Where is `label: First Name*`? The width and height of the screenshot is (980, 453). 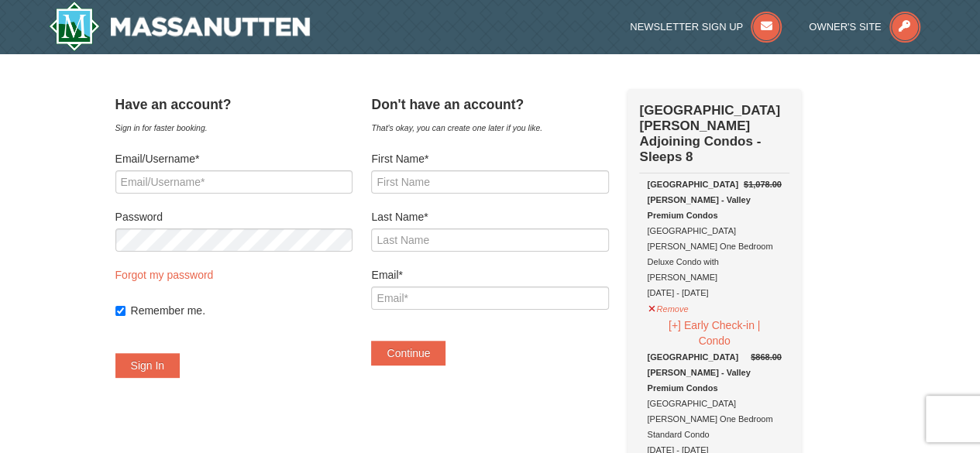
label: First Name* is located at coordinates (490, 159).